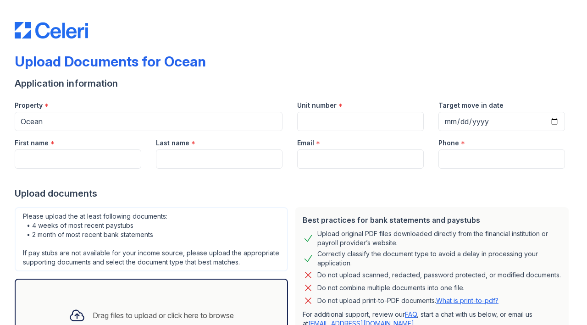 The width and height of the screenshot is (587, 325). What do you see at coordinates (51, 30) in the screenshot?
I see `img: CE_Logo_Blue-a8612792a0a2168367f1c8372b55b34899dd931a85d93a1a3d3e32e68fde9ad4.png` at bounding box center [51, 30].